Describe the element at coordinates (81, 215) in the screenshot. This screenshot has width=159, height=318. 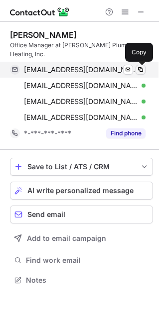
I see `button: Send email` at that location.